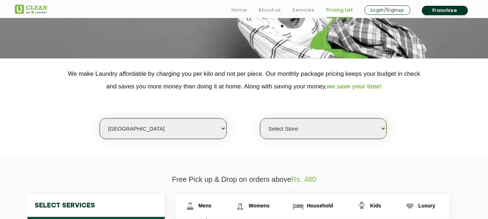 The image size is (488, 219). I want to click on p: We make Laundry affordable by charging you per kilo and not per piece. Our monthly package pricin..., so click(244, 80).